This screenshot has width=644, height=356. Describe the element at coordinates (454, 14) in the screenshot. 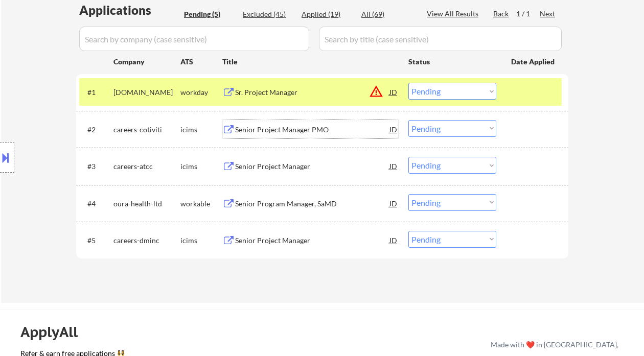

I see `div: View All Results` at that location.